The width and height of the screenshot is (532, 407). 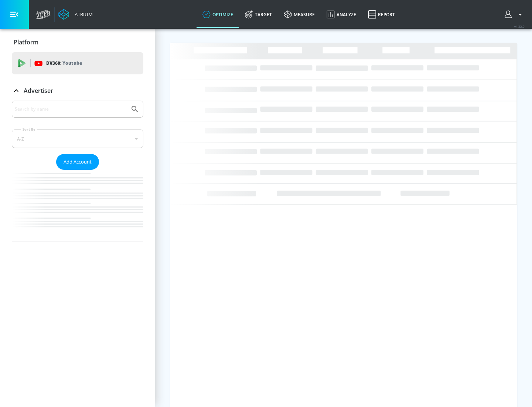 I want to click on label: Sort By, so click(x=29, y=129).